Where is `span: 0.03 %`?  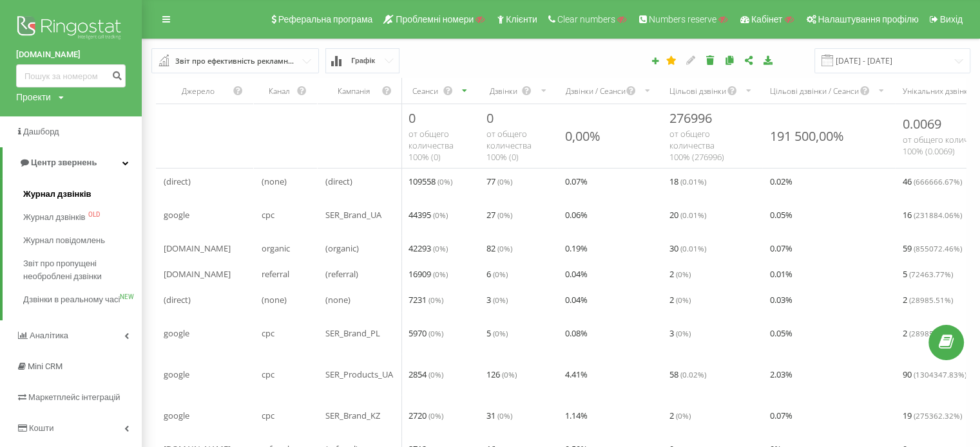 span: 0.03 % is located at coordinates (781, 300).